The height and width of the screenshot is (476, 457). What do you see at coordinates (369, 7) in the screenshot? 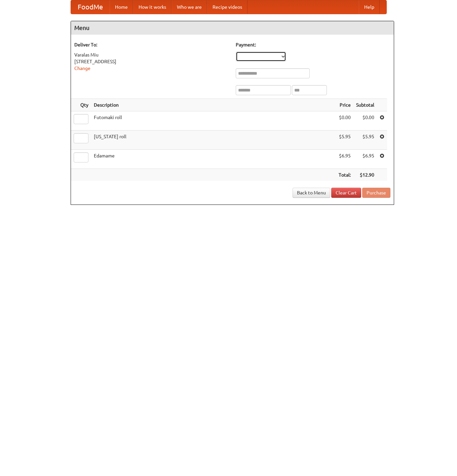
I see `a: Help` at bounding box center [369, 7].